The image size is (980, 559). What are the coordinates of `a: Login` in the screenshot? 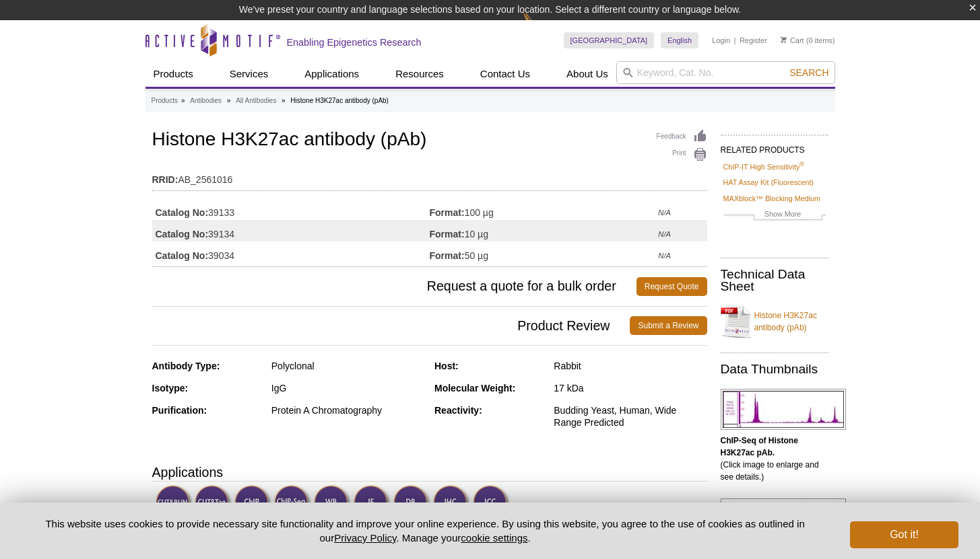 It's located at (721, 41).